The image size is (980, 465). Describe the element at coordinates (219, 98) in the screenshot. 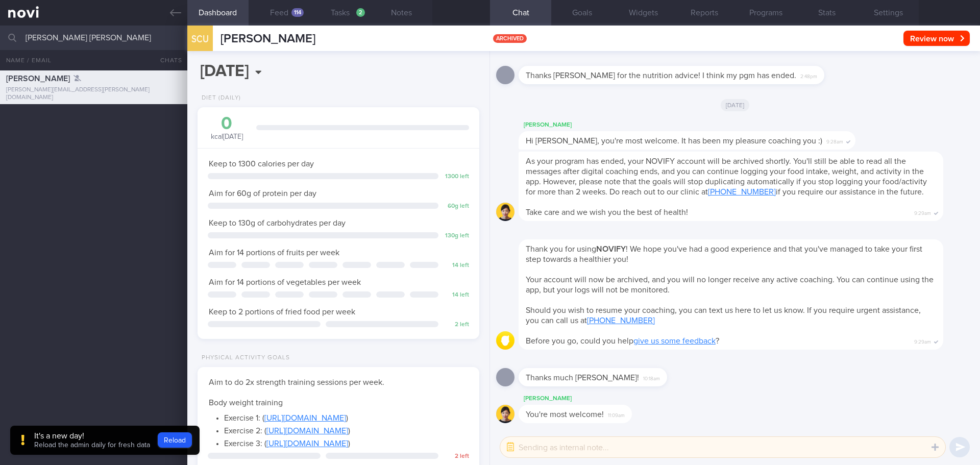

I see `div: Diet (Daily)` at that location.